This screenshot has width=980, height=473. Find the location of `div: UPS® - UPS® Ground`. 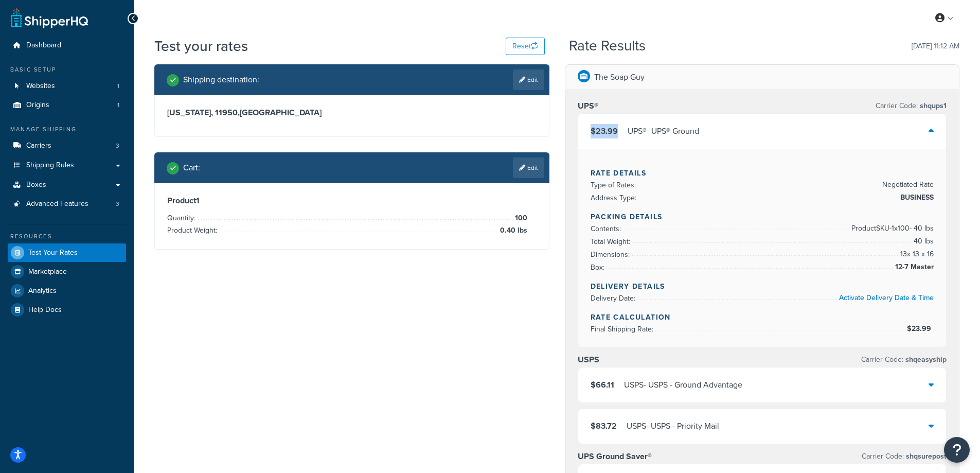

div: UPS® - UPS® Ground is located at coordinates (663, 131).